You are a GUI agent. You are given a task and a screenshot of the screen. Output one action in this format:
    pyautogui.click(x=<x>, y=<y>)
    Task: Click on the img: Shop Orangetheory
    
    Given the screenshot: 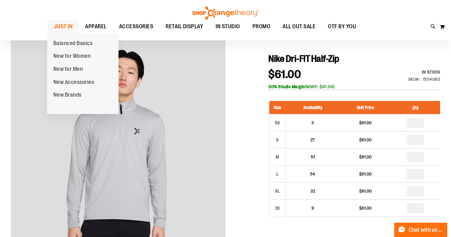 What is the action you would take?
    pyautogui.click(x=225, y=13)
    